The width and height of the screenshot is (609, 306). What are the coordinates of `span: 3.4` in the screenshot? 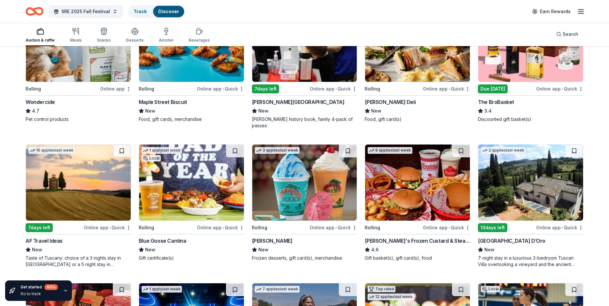 It's located at (488, 111).